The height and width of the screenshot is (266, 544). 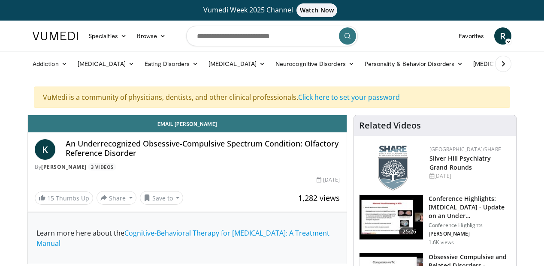 What do you see at coordinates (409, 232) in the screenshot?
I see `span: 25:26` at bounding box center [409, 232].